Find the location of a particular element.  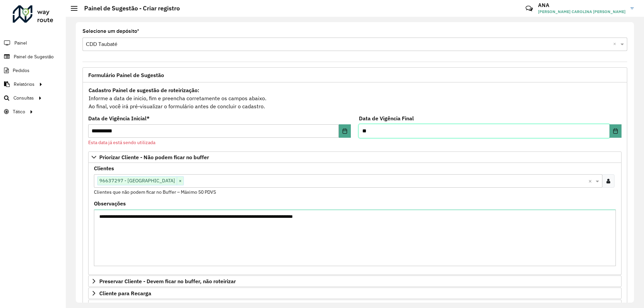

label: Data de Vigência Final is located at coordinates (386, 118).